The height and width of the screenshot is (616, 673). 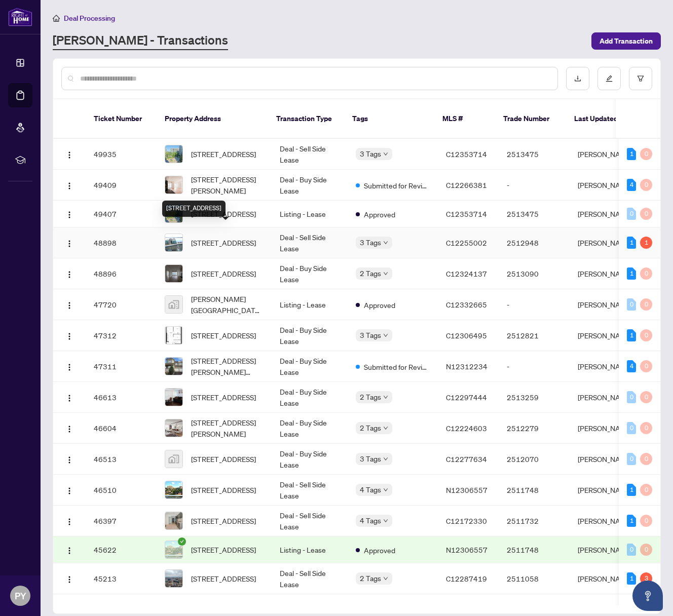 I want to click on span: C12172330, so click(x=466, y=520).